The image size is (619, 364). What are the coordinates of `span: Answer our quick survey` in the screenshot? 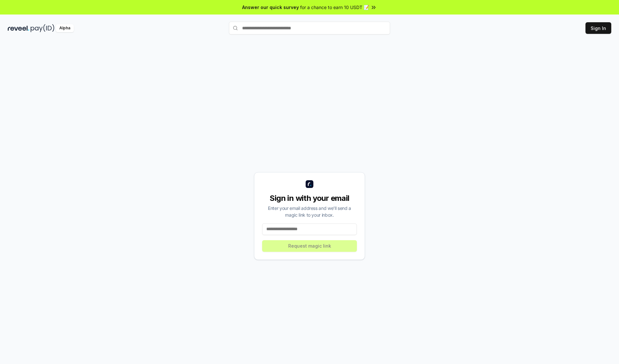 It's located at (271, 7).